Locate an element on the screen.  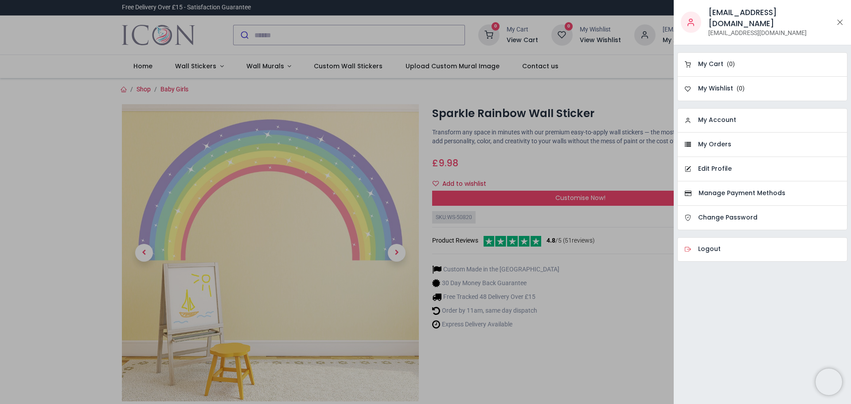
h6: Change Password is located at coordinates (727, 218).